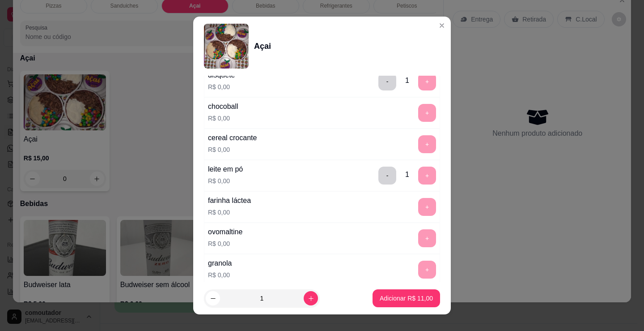 The image size is (644, 331). What do you see at coordinates (225, 232) in the screenshot?
I see `div: ovomaltine` at bounding box center [225, 232].